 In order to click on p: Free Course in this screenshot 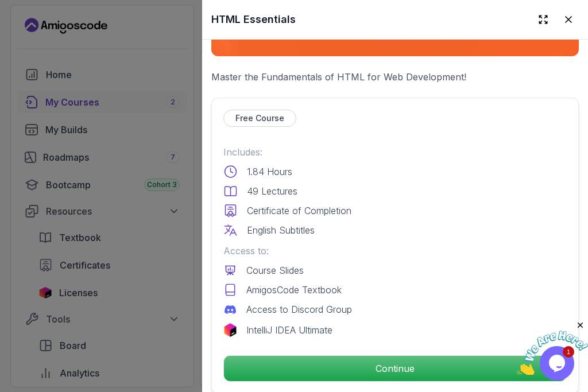, I will do `click(260, 118)`.